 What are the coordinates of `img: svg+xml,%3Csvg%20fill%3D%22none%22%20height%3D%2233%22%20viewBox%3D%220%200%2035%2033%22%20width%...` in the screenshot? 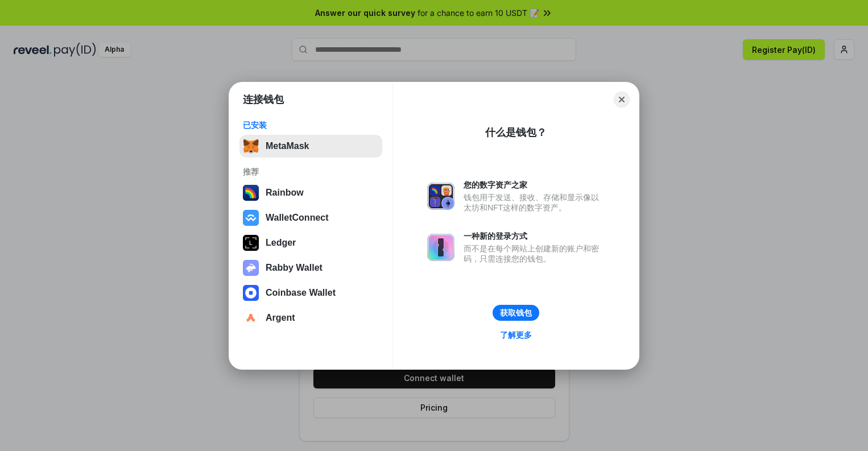 It's located at (251, 146).